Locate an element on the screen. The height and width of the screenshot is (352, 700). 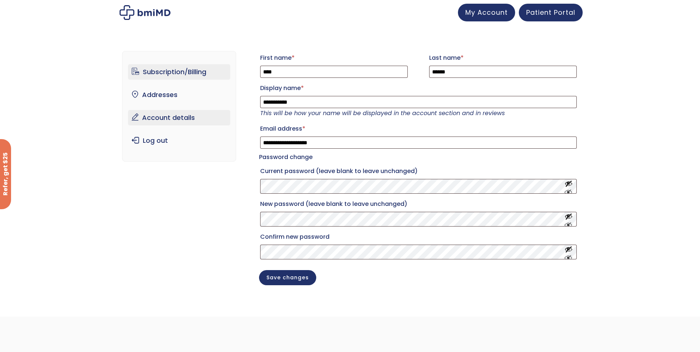
a: My Account is located at coordinates (486, 13).